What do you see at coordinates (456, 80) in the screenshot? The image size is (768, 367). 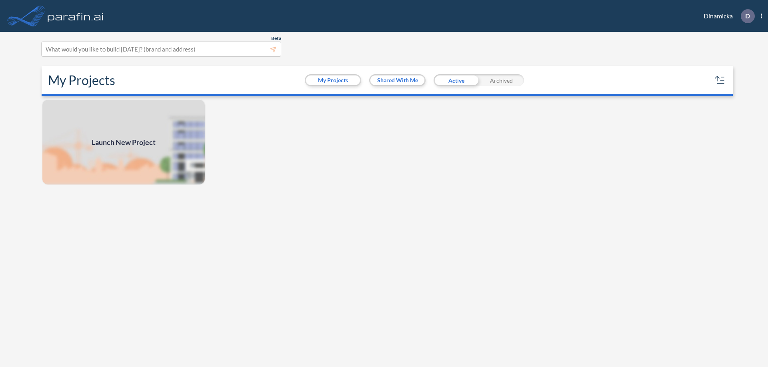 I see `div: Active` at bounding box center [456, 80].